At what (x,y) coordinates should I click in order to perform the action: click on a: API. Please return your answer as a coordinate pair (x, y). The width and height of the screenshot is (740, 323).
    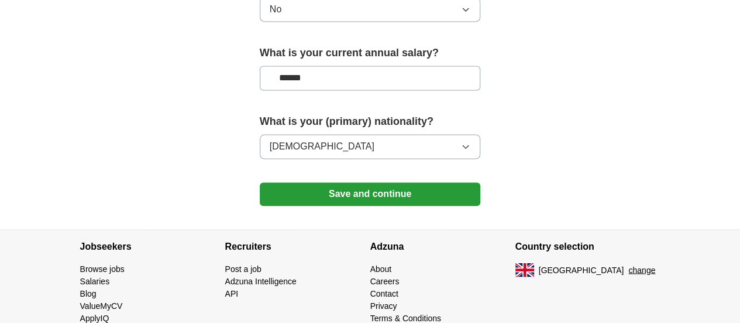
    Looking at the image, I should click on (232, 293).